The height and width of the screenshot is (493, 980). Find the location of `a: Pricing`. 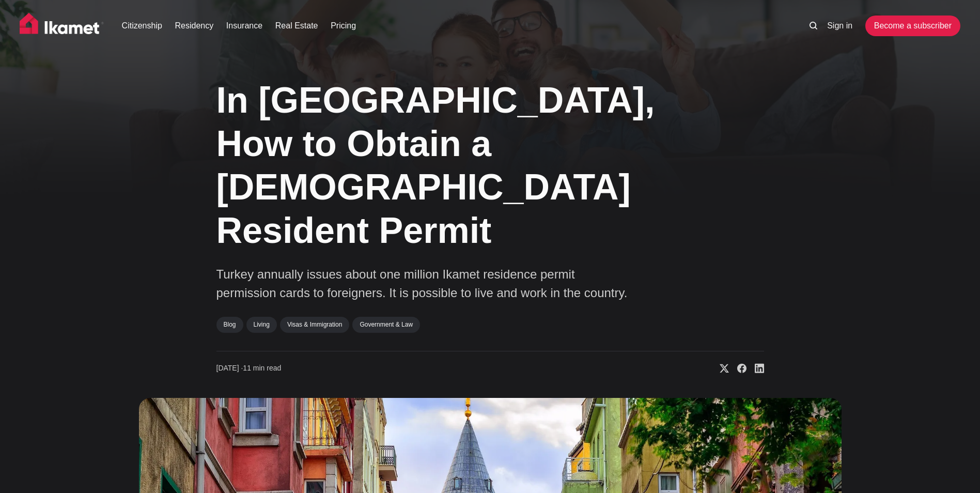

a: Pricing is located at coordinates (343, 26).